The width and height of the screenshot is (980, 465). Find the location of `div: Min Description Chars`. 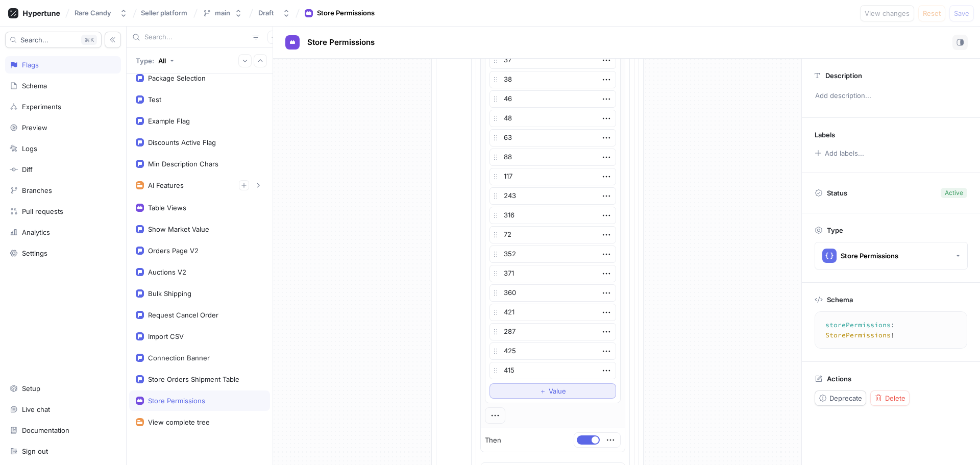

div: Min Description Chars is located at coordinates (184, 164).